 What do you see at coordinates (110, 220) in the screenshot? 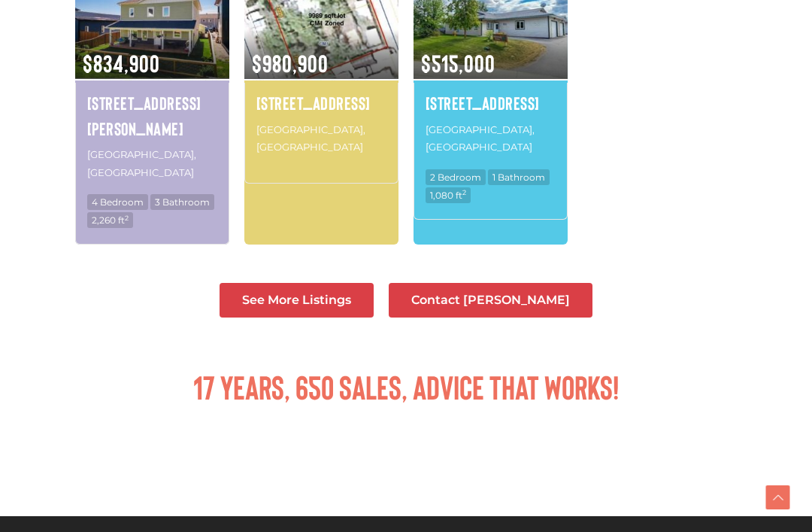
I see `span: 2,260 ft` at bounding box center [110, 220].